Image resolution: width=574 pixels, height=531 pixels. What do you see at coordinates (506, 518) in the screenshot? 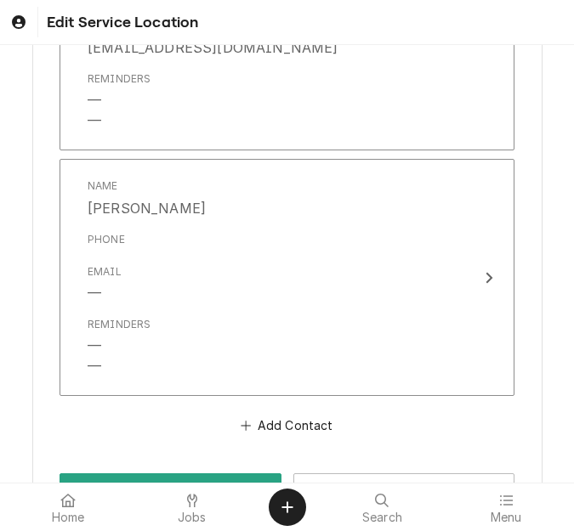
I see `span: Menu` at bounding box center [506, 518].